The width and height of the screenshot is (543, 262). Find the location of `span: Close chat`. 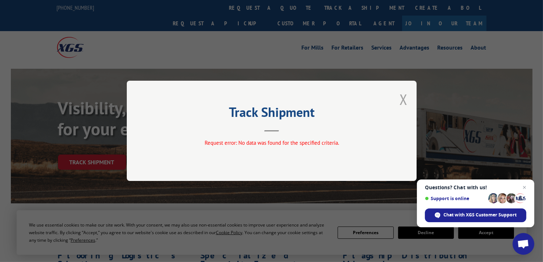

span: Close chat is located at coordinates (525, 188).